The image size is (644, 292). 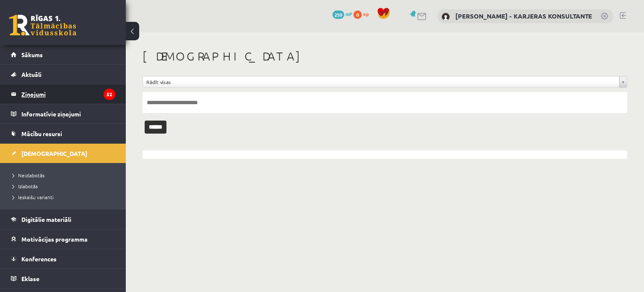 I want to click on a: Digitālie materiāli, so click(x=63, y=219).